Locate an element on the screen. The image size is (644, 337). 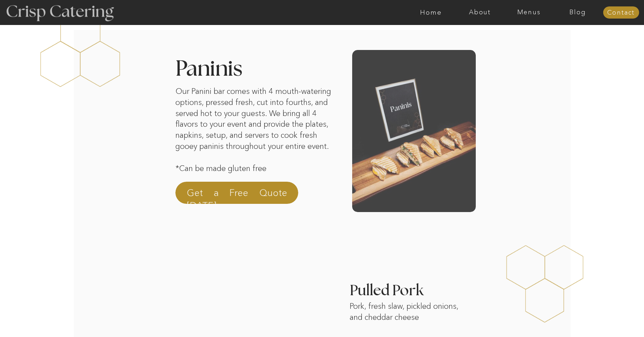
nav: Home is located at coordinates (431, 12).